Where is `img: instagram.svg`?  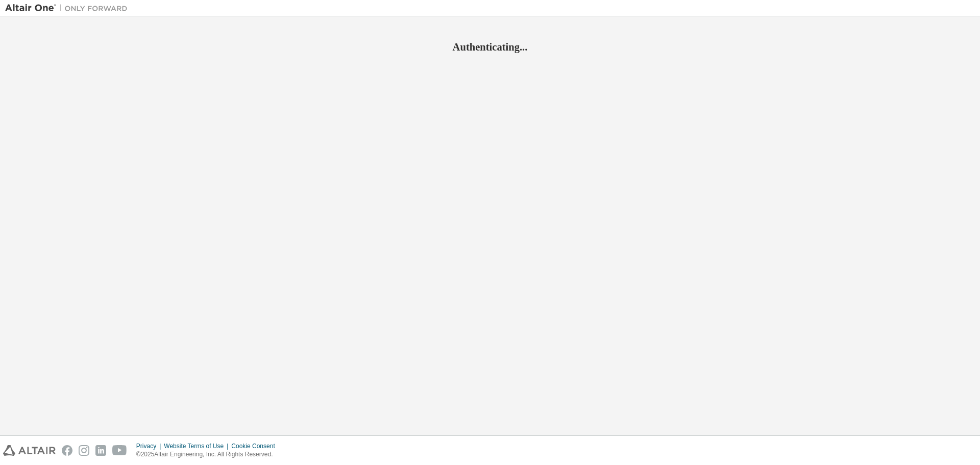
img: instagram.svg is located at coordinates (84, 450).